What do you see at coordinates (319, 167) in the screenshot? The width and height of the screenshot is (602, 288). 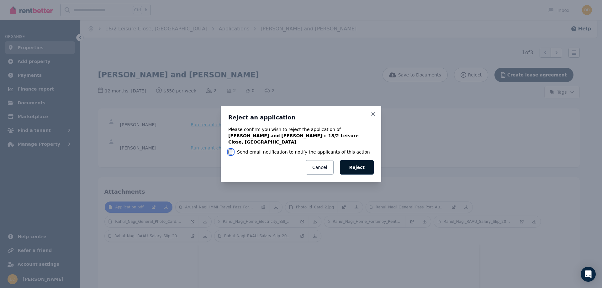 I see `button: Cancel` at bounding box center [319, 167].